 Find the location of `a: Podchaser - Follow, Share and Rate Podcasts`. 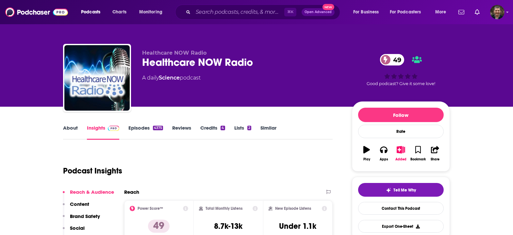

a: Podchaser - Follow, Share and Rate Podcasts is located at coordinates (37, 12).